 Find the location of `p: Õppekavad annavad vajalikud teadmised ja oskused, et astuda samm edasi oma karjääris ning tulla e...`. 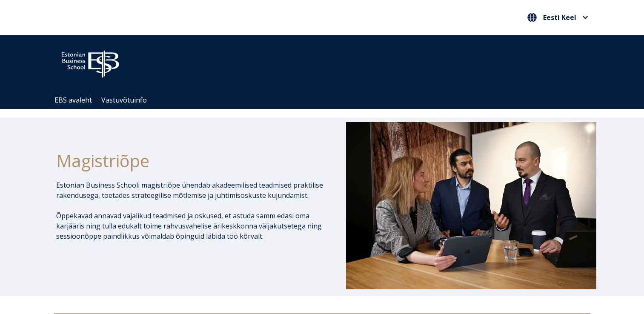

p: Õppekavad annavad vajalikud teadmised ja oskused, et astuda samm edasi oma karjääris ning tulla e... is located at coordinates (190, 226).